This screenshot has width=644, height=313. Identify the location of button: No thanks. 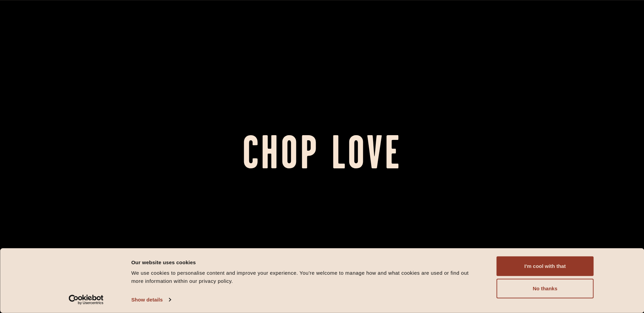
(545, 289).